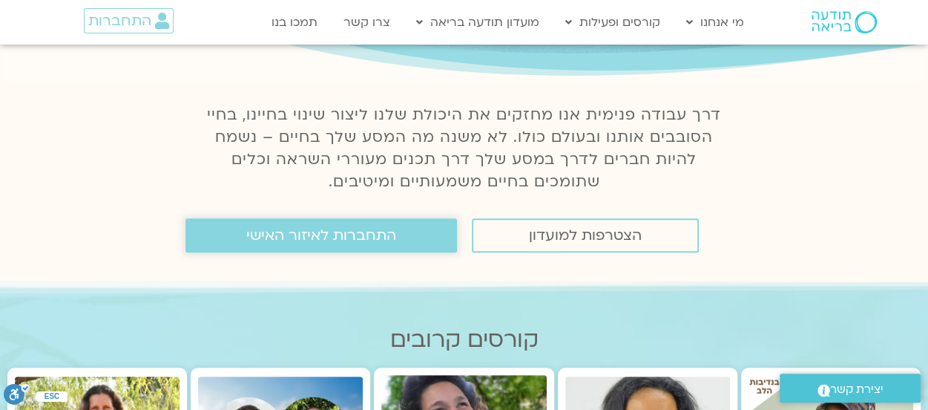 The width and height of the screenshot is (928, 410). Describe the element at coordinates (464, 339) in the screenshot. I see `h2: קורסים קרובים` at that location.